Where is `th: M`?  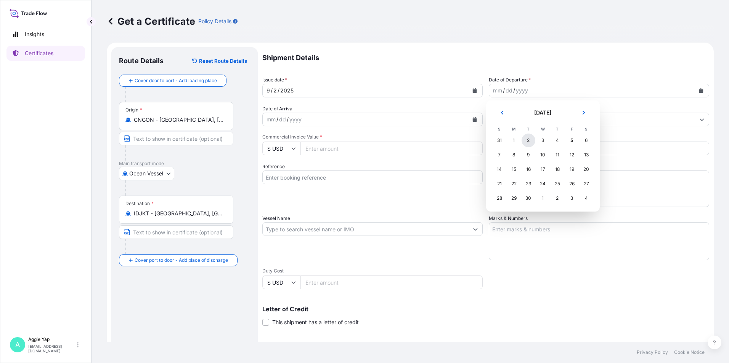
th: M is located at coordinates (514, 129).